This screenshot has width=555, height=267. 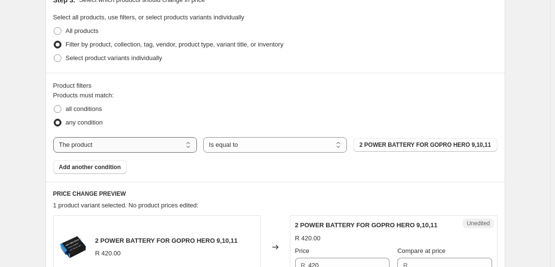 I want to click on span: any condition, so click(x=84, y=122).